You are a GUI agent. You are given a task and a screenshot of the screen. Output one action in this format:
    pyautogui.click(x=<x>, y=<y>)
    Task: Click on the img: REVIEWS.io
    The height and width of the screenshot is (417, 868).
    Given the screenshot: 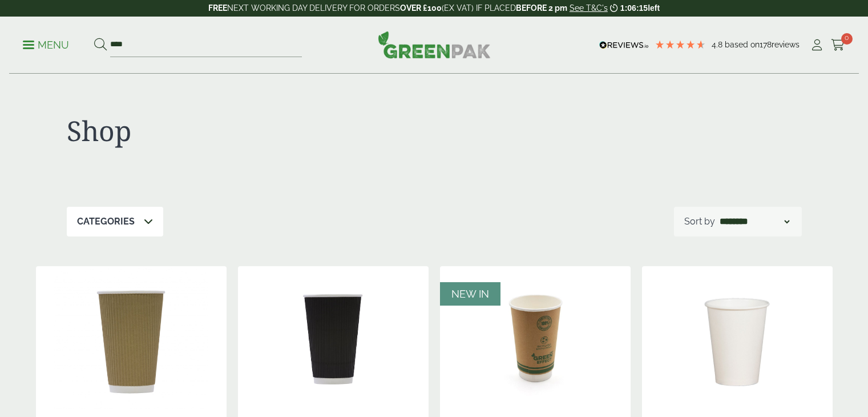 What is the action you would take?
    pyautogui.click(x=624, y=45)
    